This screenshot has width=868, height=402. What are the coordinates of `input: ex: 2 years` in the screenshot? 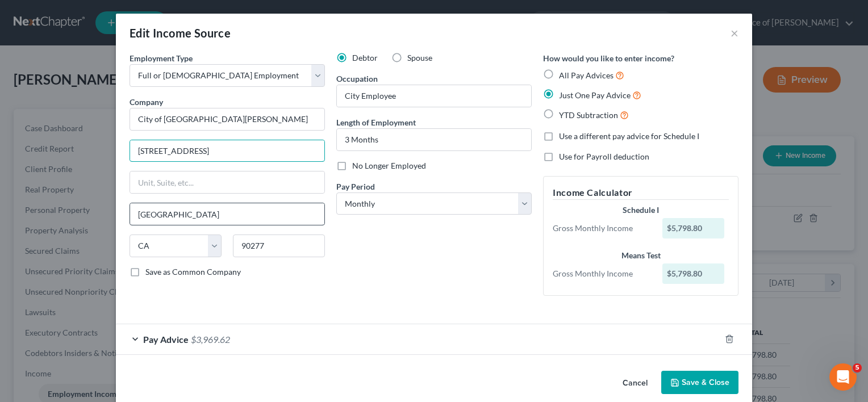 It's located at (434, 140).